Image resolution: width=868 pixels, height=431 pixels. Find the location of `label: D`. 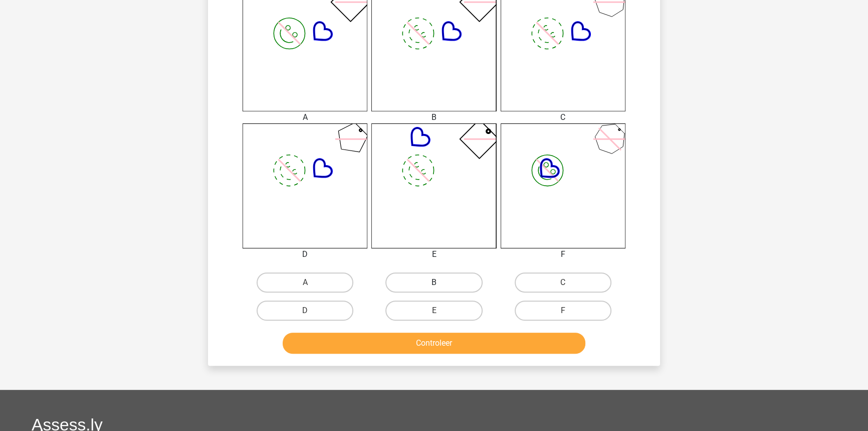

label: D is located at coordinates (305, 311).